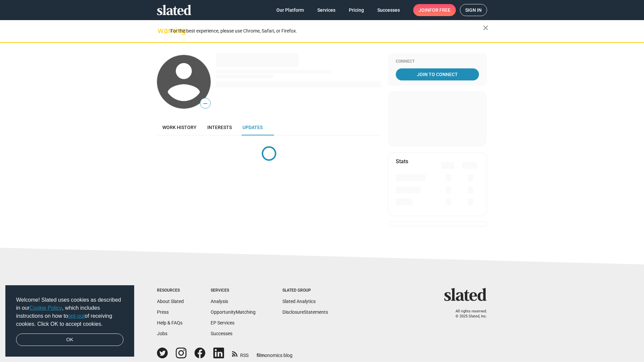  Describe the element at coordinates (162, 30) in the screenshot. I see `mat-icon: warning` at that location.